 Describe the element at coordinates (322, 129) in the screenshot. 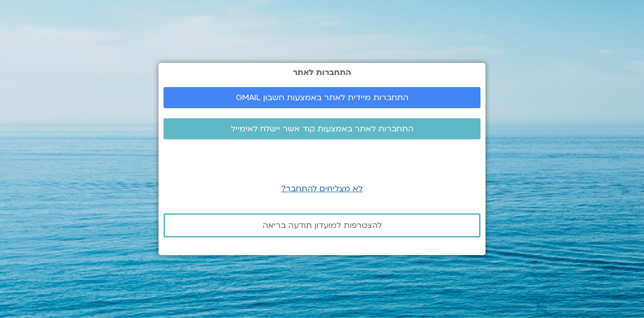

I see `span: התחברות לאתר באמצעות קוד אשר יישלח לאימייל` at that location.